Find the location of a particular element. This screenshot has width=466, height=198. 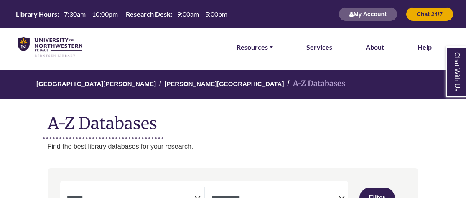

a: Chat 24/7 is located at coordinates (430, 14).